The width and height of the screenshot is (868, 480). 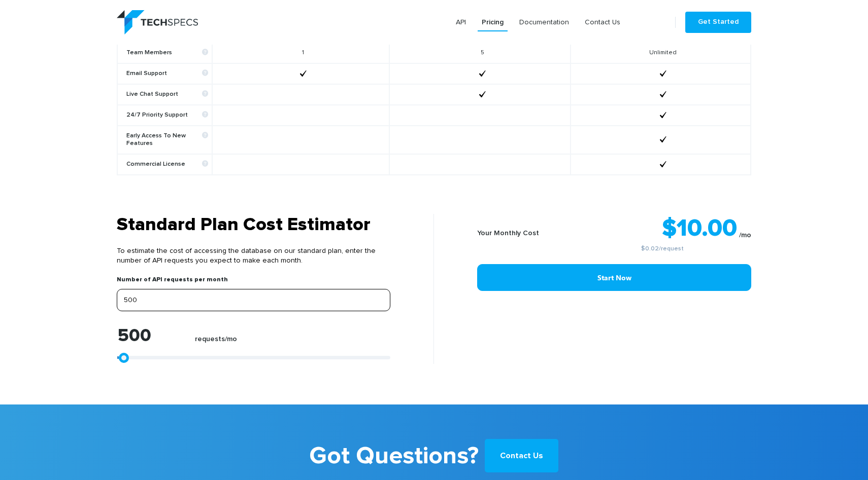 What do you see at coordinates (745, 235) in the screenshot?
I see `sub: /mo` at bounding box center [745, 235].